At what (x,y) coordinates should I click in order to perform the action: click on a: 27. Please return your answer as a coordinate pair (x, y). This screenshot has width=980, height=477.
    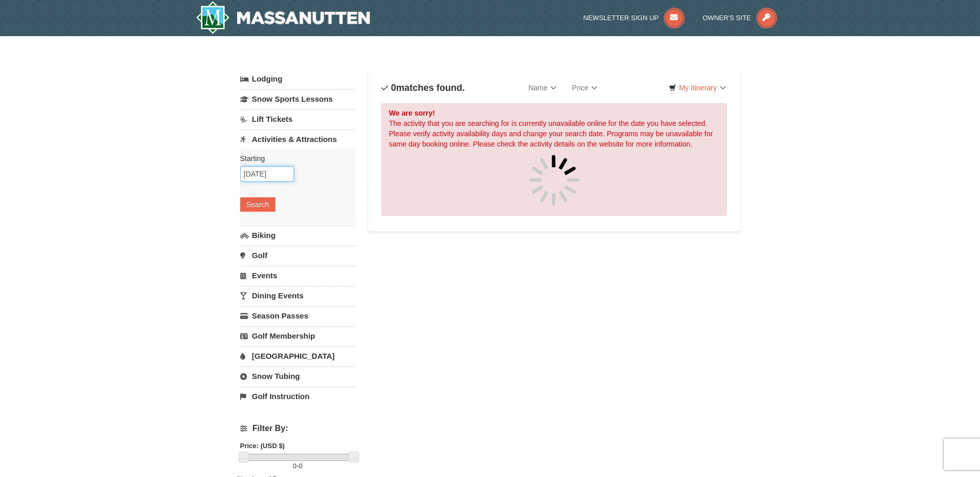
    Looking at the image, I should click on (272, 294).